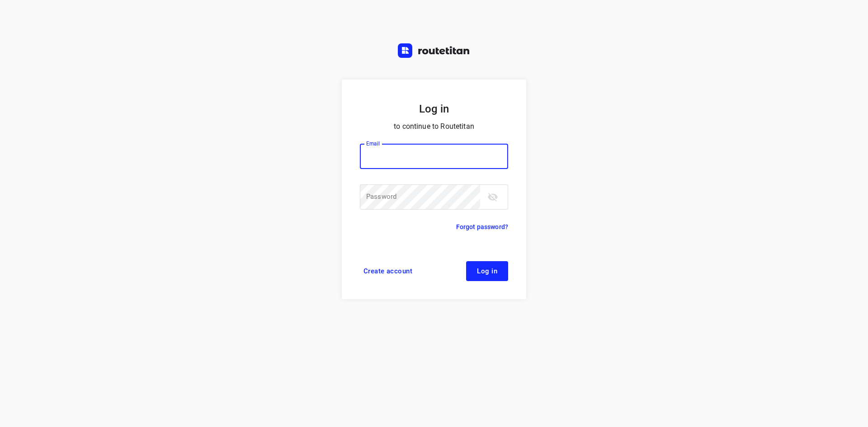 This screenshot has height=427, width=868. Describe the element at coordinates (388, 271) in the screenshot. I see `a: Create account` at that location.